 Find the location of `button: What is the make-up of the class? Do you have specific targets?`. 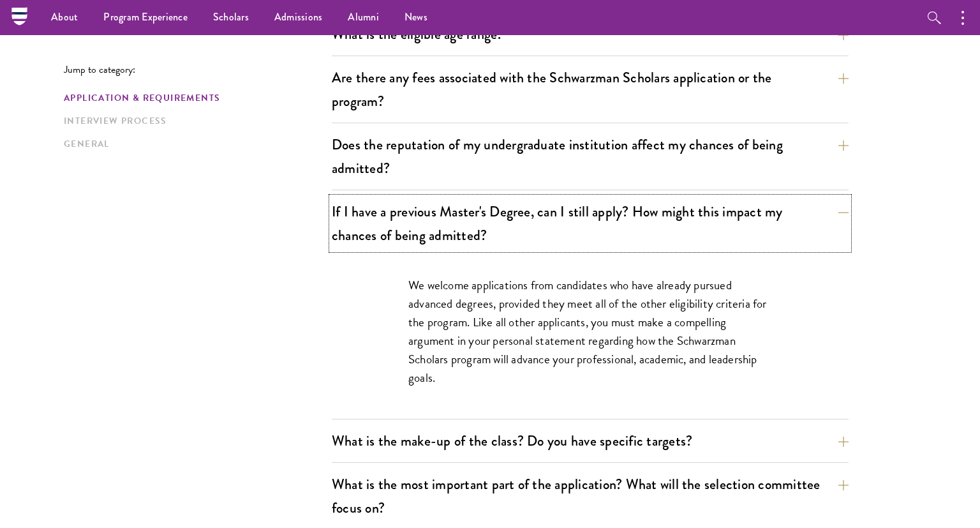

button: What is the make-up of the class? Do you have specific targets? is located at coordinates (591, 440).